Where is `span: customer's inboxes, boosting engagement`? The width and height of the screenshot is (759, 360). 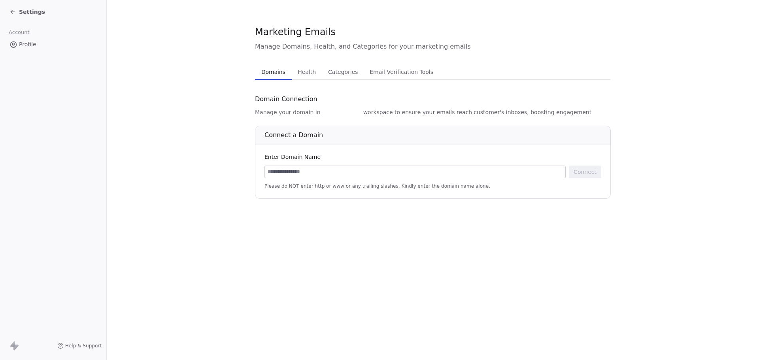 span: customer's inboxes, boosting engagement is located at coordinates (532, 112).